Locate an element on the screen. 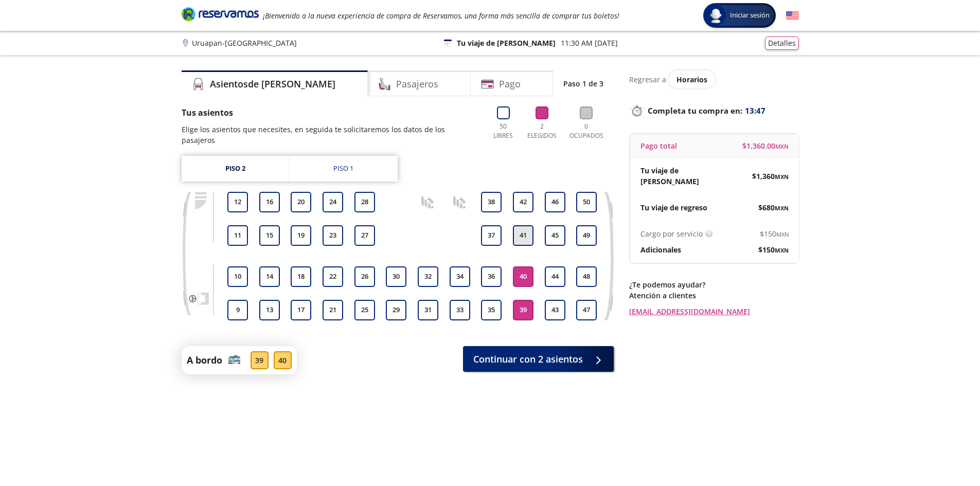  button: 35 is located at coordinates (491, 310).